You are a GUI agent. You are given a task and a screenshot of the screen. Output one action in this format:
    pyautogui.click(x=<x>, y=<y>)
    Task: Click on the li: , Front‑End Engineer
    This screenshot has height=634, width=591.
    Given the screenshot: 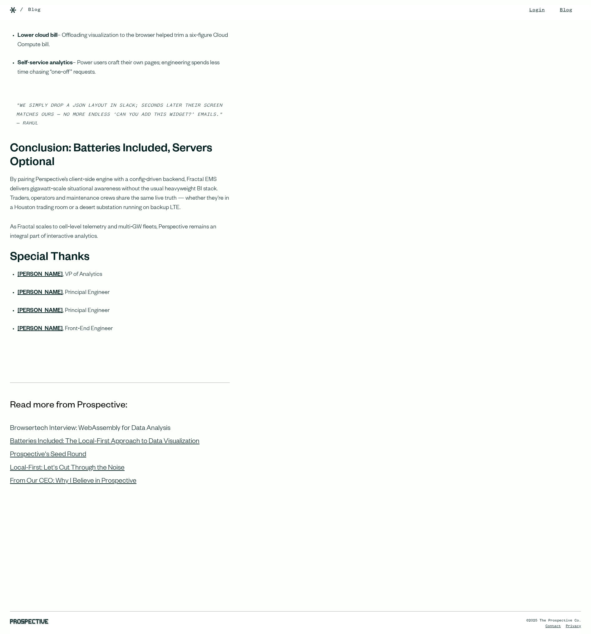 What is the action you would take?
    pyautogui.click(x=124, y=334)
    